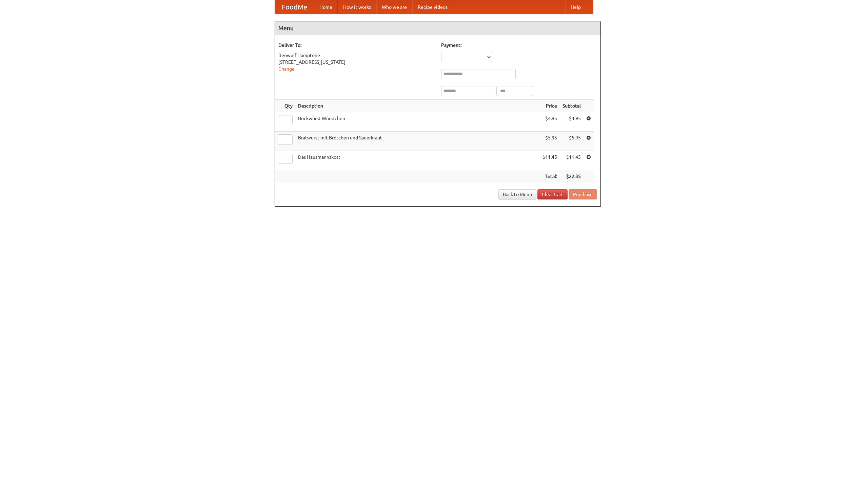 The width and height of the screenshot is (868, 480). Describe the element at coordinates (357, 7) in the screenshot. I see `a: How it works` at that location.